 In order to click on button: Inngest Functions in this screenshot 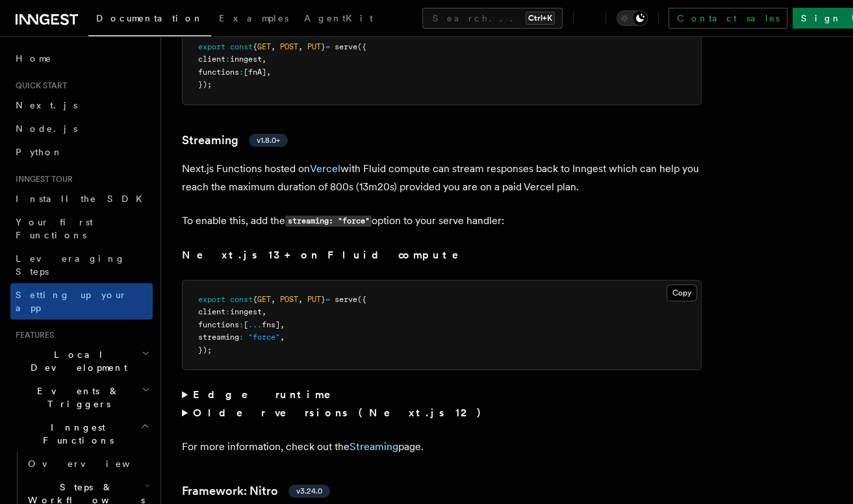, I will do `click(82, 434)`.